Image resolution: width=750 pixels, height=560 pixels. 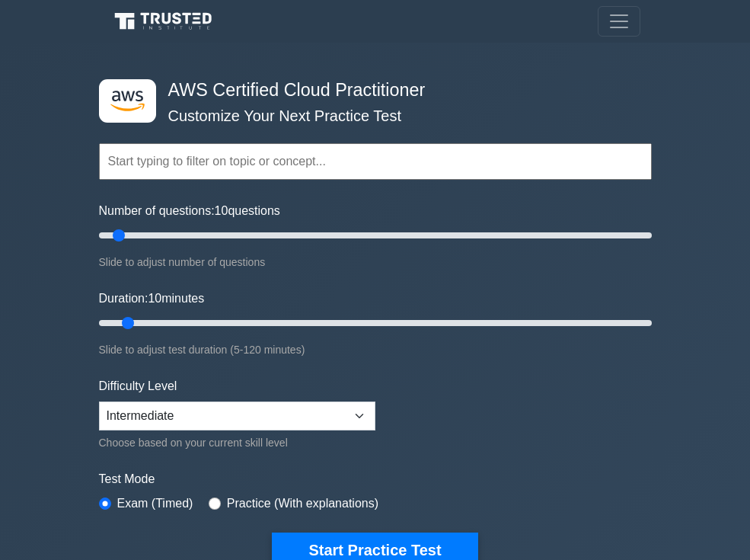 I want to click on label: Duration: minutes, so click(x=152, y=299).